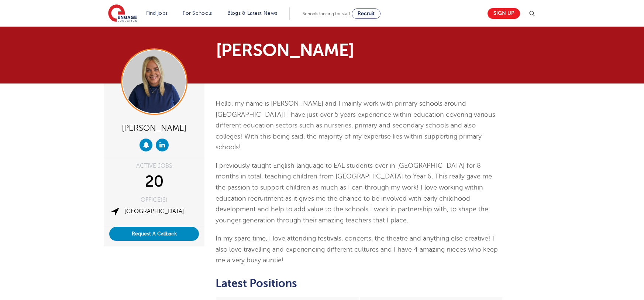 The image size is (644, 300). I want to click on img: Engage Education, so click(123, 14).